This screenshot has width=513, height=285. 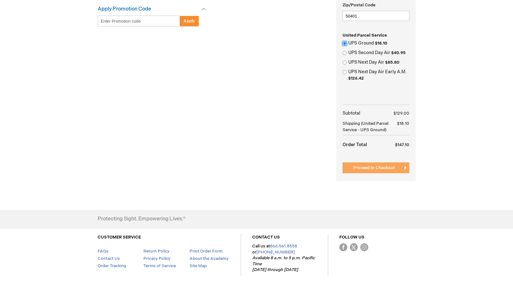 I want to click on a: Return Policy, so click(x=157, y=251).